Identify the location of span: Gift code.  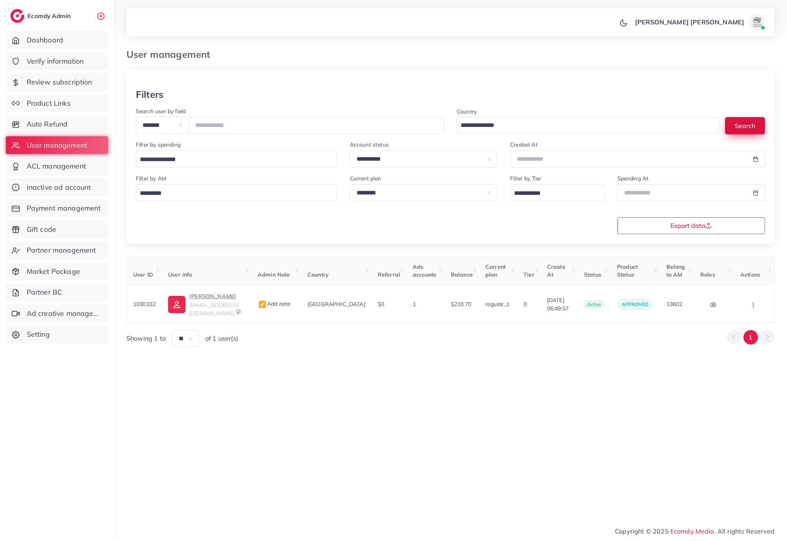
(41, 229).